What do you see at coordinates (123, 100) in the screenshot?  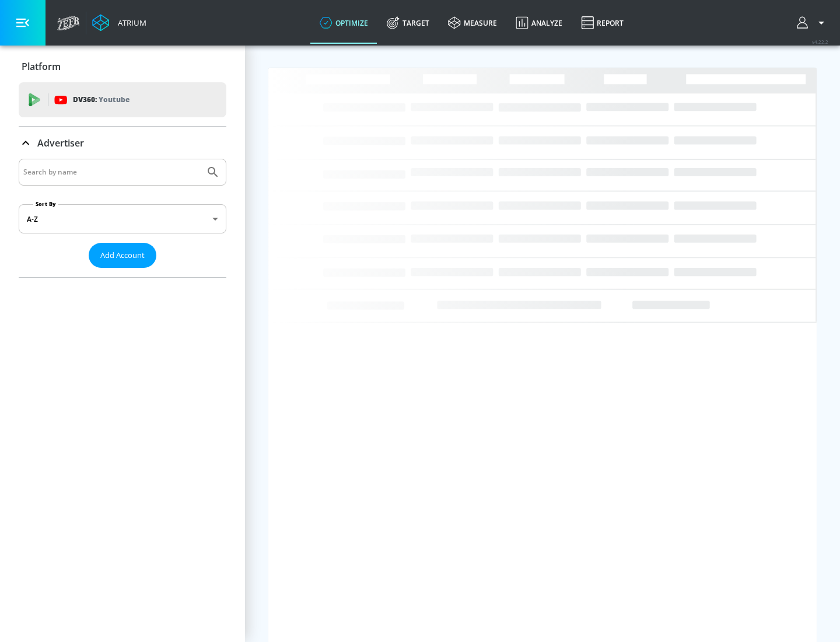 I see `div: DV360: Youtube` at bounding box center [123, 100].